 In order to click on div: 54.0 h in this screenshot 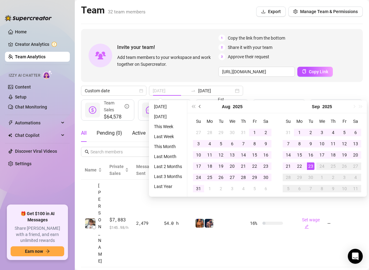, I will do `click(176, 223)`.